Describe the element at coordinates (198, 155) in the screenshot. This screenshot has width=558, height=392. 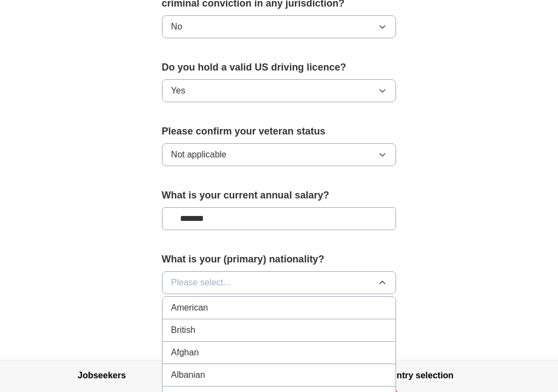
I see `span: Not applicable` at that location.